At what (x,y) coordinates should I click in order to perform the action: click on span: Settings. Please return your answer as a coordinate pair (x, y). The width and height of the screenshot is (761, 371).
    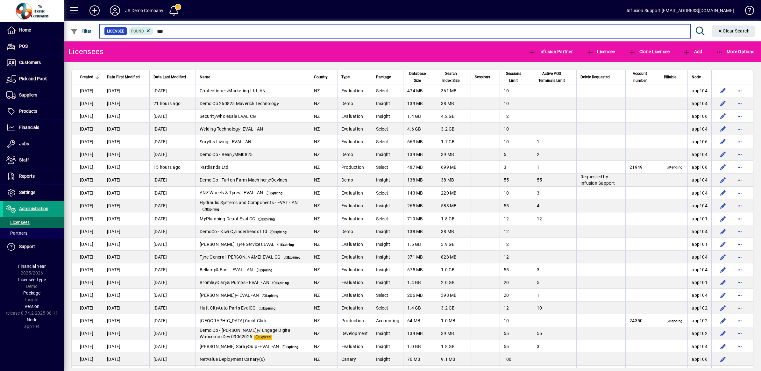
    Looking at the image, I should click on (27, 192).